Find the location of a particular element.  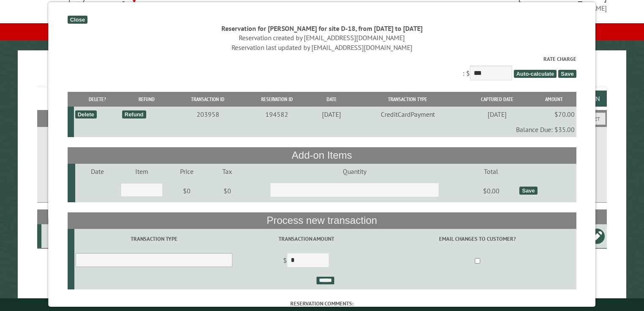

span: Auto-calculate is located at coordinates (535, 74).